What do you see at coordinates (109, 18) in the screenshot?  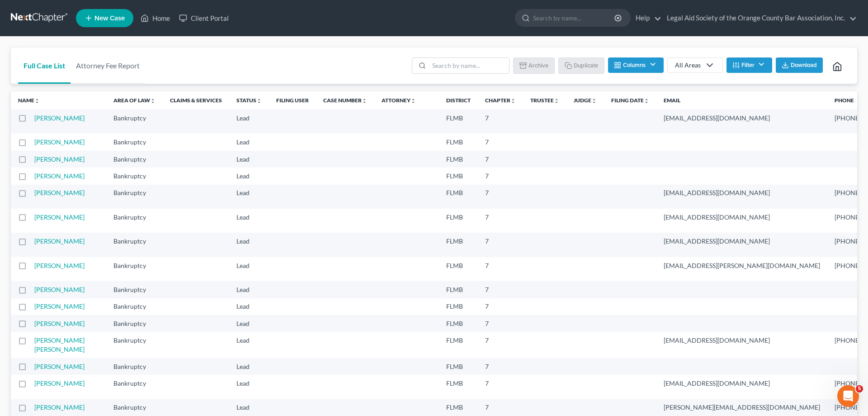 I see `span: New Case` at bounding box center [109, 18].